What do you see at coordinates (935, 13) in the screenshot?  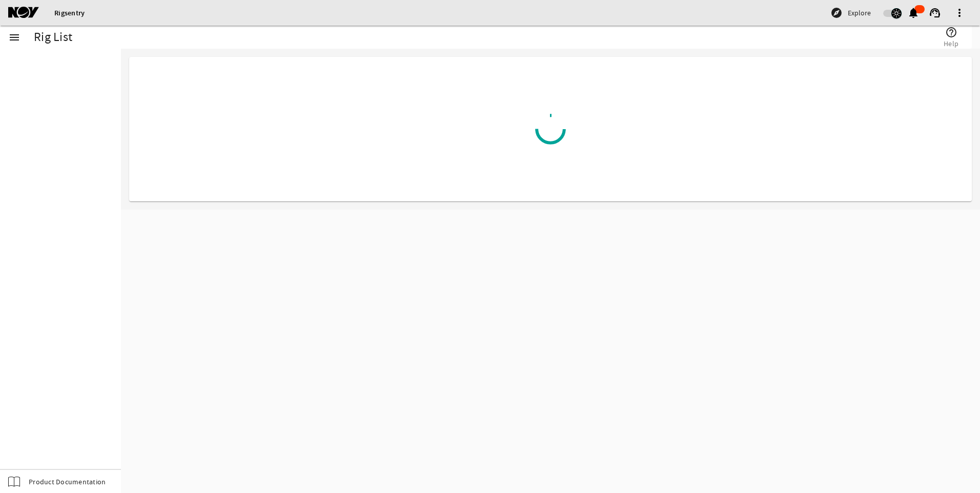 I see `mat-icon: support_agent` at bounding box center [935, 13].